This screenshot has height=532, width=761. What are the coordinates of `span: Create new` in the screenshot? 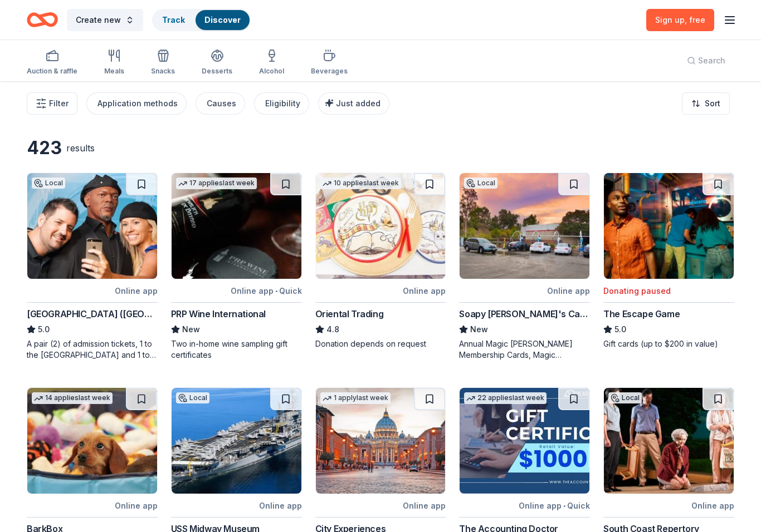 It's located at (98, 20).